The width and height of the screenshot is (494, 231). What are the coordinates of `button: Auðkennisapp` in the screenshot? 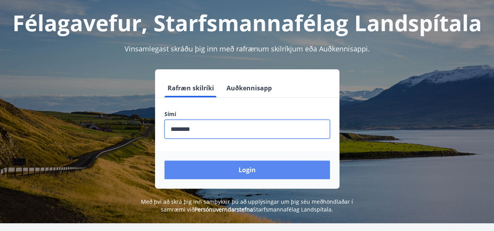 It's located at (249, 88).